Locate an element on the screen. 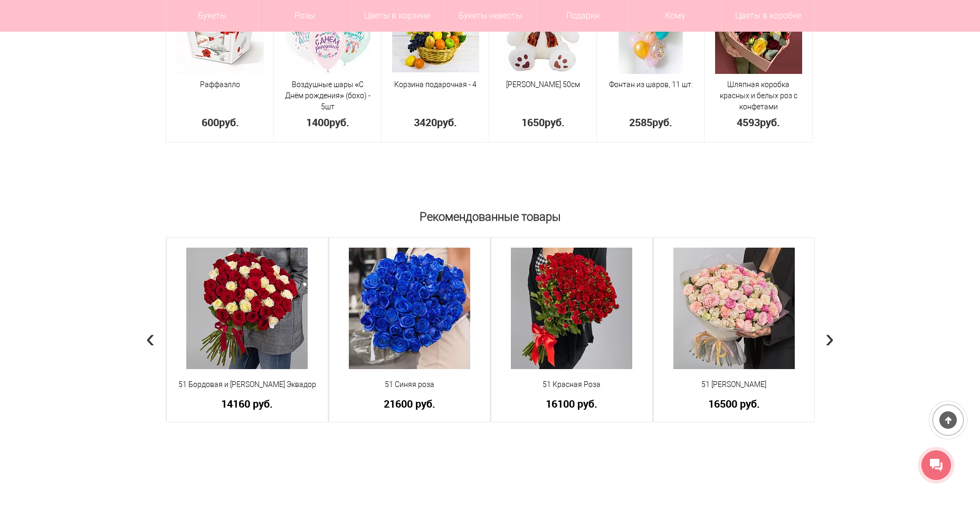 Image resolution: width=980 pixels, height=509 pixels. a: 14160 руб. is located at coordinates (247, 403).